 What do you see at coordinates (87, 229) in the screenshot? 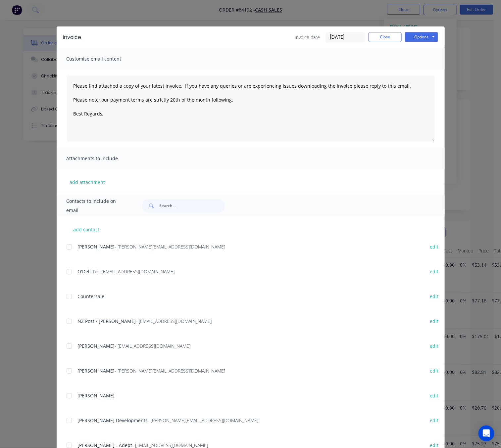
I see `button: add contact` at bounding box center [87, 229].